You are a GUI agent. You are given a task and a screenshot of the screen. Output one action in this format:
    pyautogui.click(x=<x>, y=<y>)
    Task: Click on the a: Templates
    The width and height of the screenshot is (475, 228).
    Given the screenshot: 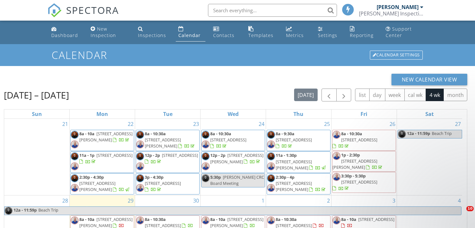 What is the action you would take?
    pyautogui.click(x=262, y=32)
    